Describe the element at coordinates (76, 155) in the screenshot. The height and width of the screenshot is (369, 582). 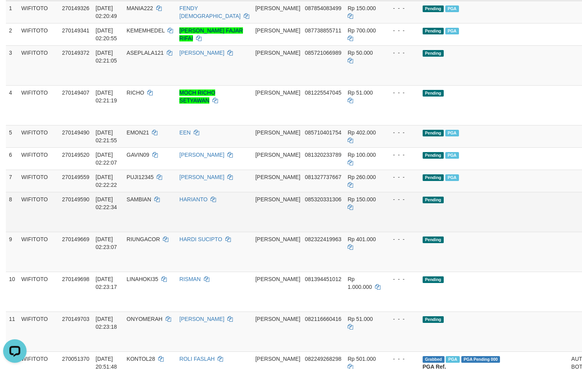
I see `span: 270149520` at that location.